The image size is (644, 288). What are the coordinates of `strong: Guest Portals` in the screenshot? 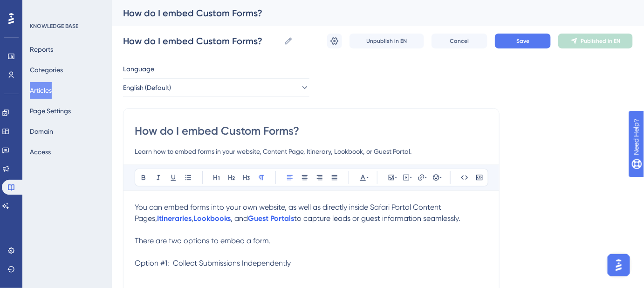 It's located at (271, 218).